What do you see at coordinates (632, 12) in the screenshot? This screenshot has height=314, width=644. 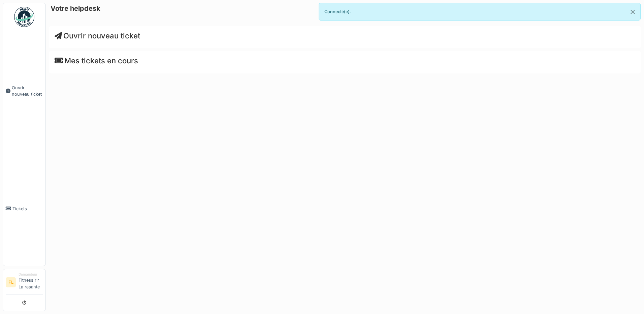 I see `button: Close` at bounding box center [632, 12].